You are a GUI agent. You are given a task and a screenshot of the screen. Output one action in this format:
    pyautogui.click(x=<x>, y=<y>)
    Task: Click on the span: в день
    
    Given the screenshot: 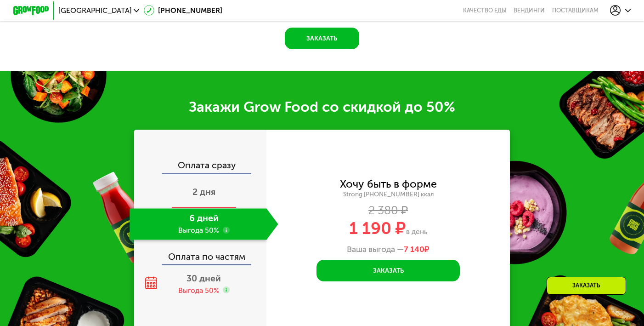 What is the action you would take?
    pyautogui.click(x=417, y=231)
    